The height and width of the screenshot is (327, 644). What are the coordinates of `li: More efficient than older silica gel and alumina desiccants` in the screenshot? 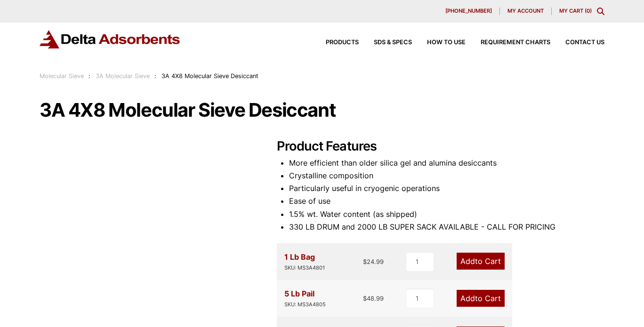 It's located at (447, 163).